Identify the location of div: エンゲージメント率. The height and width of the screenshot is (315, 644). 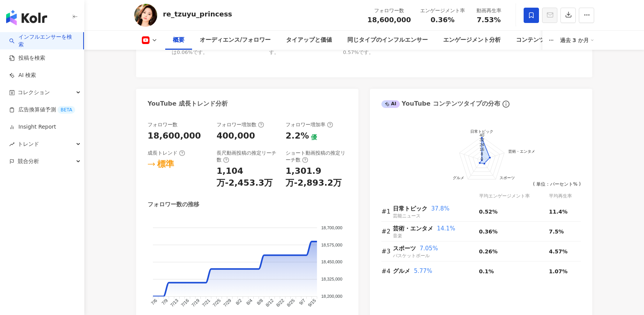
(442, 11).